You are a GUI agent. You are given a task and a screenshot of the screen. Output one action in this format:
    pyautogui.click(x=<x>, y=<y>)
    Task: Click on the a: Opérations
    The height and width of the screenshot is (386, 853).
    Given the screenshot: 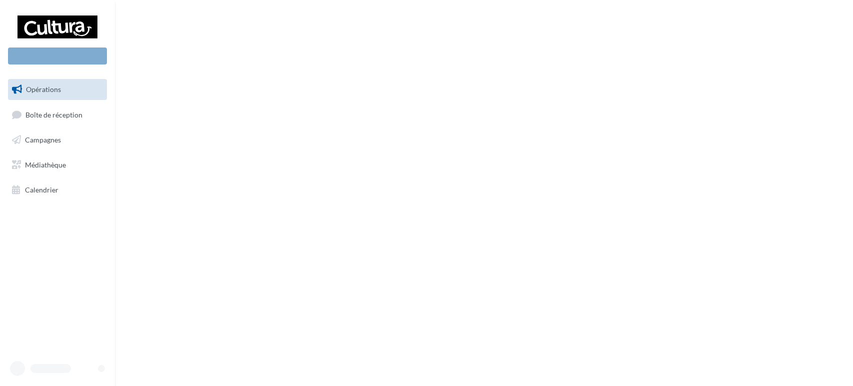 What is the action you would take?
    pyautogui.click(x=57, y=89)
    